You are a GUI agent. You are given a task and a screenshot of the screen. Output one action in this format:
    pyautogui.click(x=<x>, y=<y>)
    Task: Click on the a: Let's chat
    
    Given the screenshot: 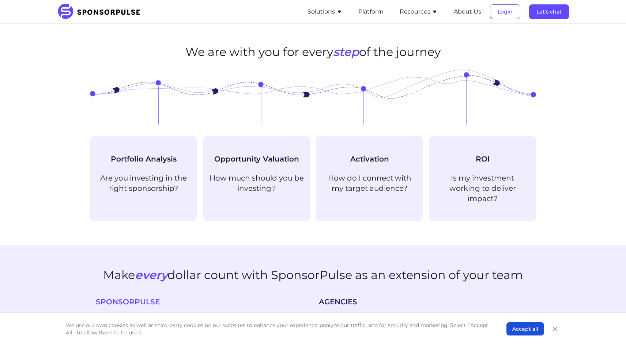 What is the action you would take?
    pyautogui.click(x=549, y=12)
    